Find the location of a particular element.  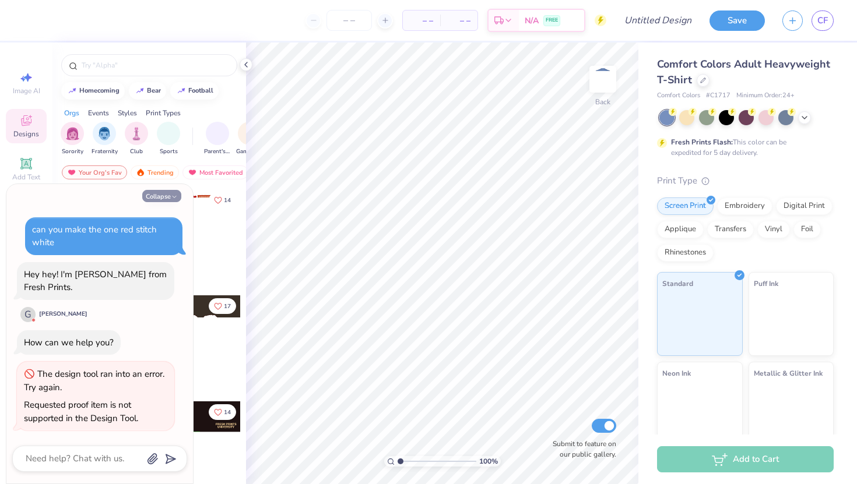

img: Neon Ink is located at coordinates (699, 411).